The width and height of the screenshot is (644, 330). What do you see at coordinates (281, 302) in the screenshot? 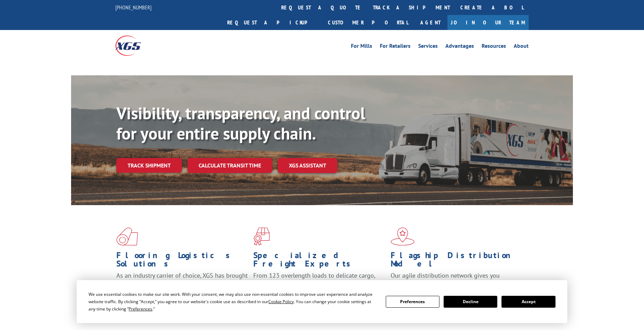
I see `span: Cookie Policy` at bounding box center [281, 302].